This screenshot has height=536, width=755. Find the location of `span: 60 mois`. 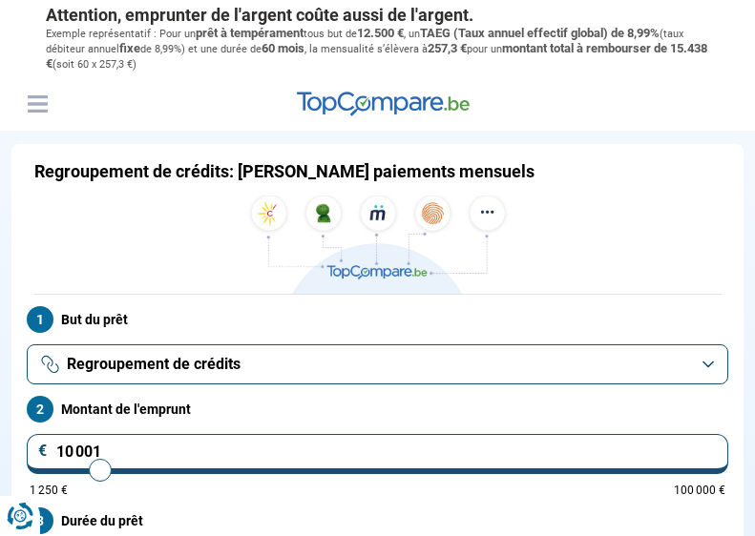

span: 60 mois is located at coordinates (283, 48).